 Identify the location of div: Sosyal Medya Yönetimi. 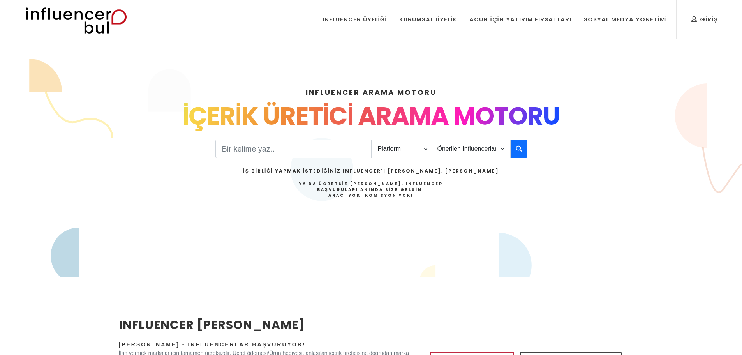
(626, 19).